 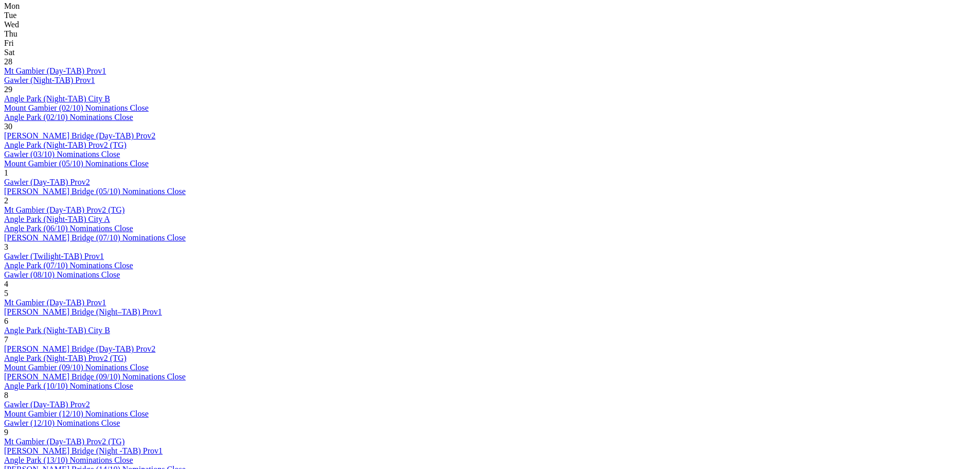 What do you see at coordinates (8, 126) in the screenshot?
I see `span: 30` at bounding box center [8, 126].